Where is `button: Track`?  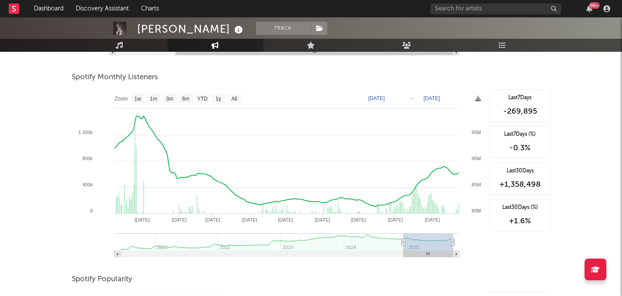 button: Track is located at coordinates (283, 28).